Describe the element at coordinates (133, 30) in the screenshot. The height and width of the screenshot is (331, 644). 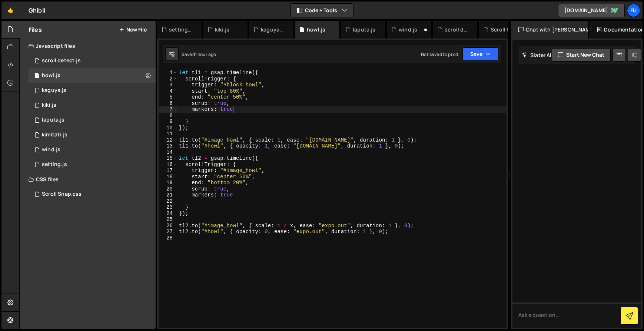
I see `button: New File` at that location.